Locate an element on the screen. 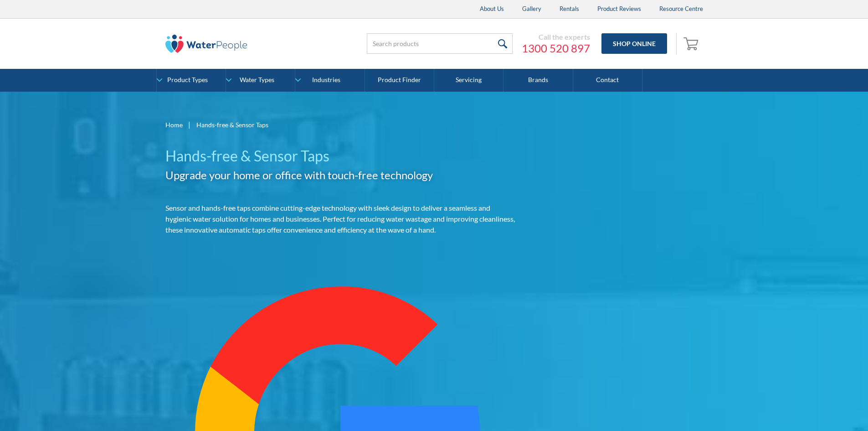 The width and height of the screenshot is (868, 431). a: Product Finder is located at coordinates (400, 80).